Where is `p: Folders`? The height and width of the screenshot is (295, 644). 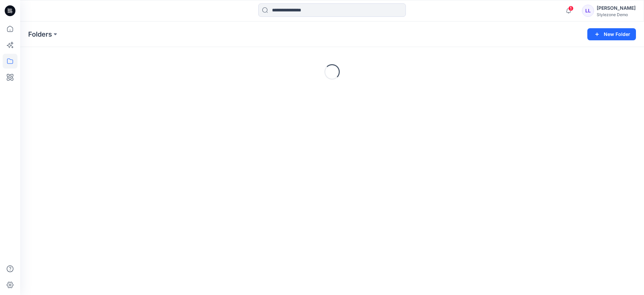 p: Folders is located at coordinates (40, 34).